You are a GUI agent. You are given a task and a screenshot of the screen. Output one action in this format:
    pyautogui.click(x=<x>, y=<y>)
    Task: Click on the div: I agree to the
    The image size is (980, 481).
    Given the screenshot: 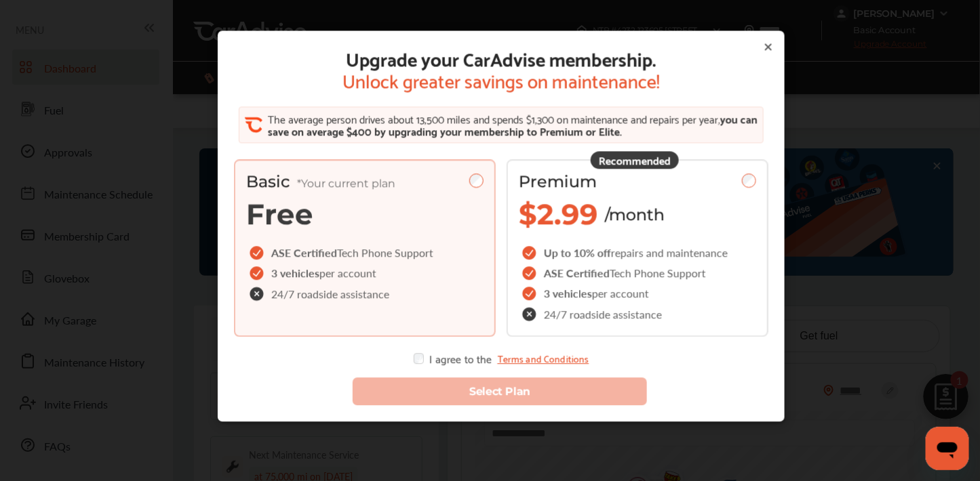 What is the action you would take?
    pyautogui.click(x=500, y=358)
    